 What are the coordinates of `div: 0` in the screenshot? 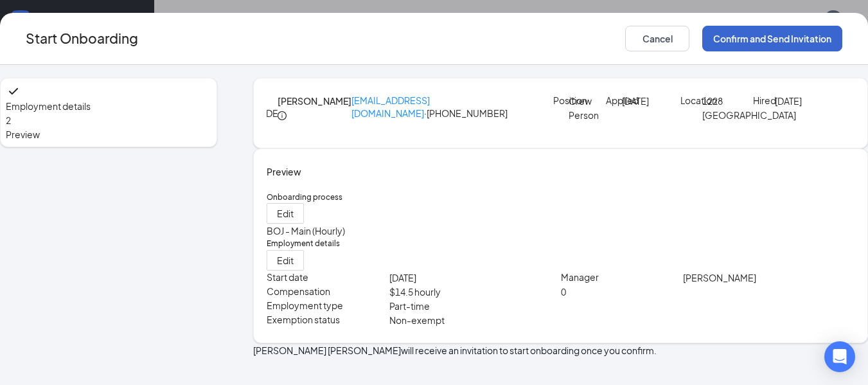 It's located at (707, 298).